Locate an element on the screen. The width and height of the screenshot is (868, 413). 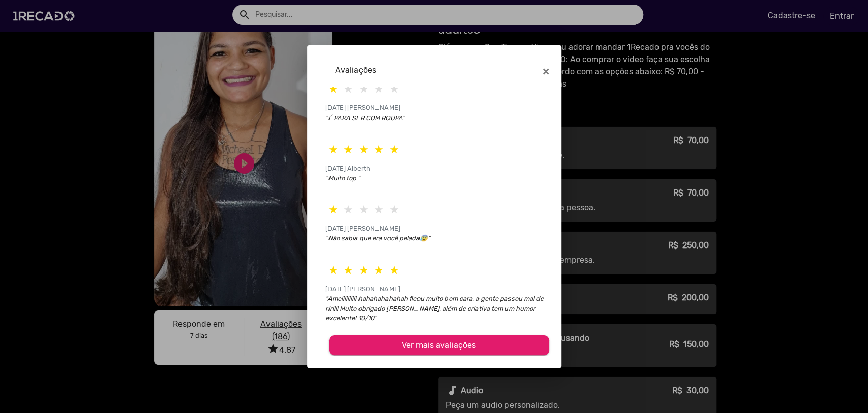
i: "Não sabia que era você pelada😰" is located at coordinates (378, 238).